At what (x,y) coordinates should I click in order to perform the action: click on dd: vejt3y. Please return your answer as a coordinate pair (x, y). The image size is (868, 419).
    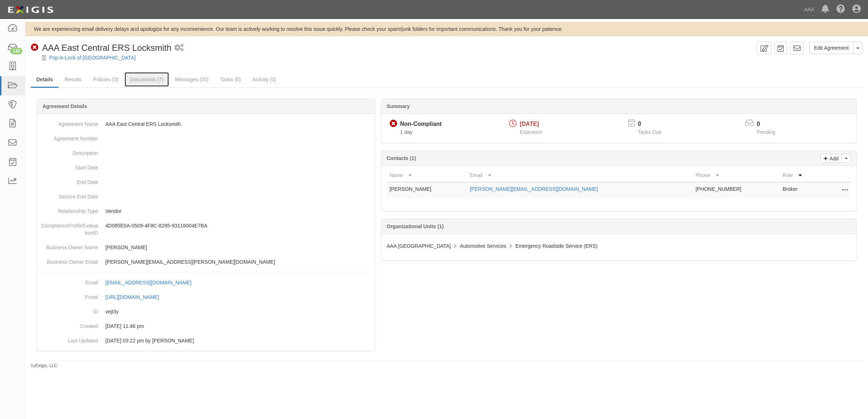
    Looking at the image, I should click on (206, 311).